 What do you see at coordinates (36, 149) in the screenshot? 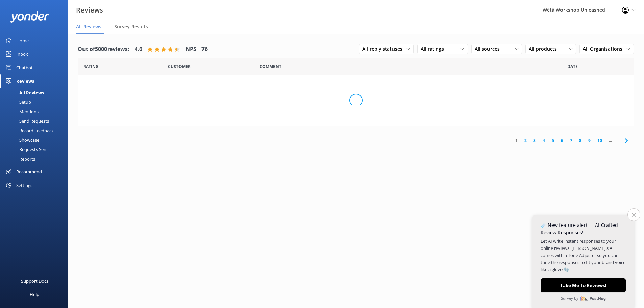
I see `a: Requests Sent` at bounding box center [36, 149].